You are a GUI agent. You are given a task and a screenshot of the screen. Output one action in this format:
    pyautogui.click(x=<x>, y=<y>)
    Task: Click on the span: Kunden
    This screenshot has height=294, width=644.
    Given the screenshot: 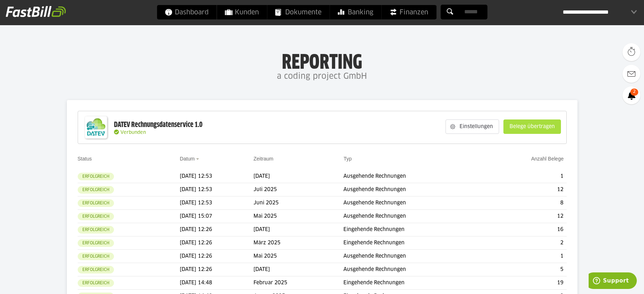 What is the action you would take?
    pyautogui.click(x=242, y=12)
    